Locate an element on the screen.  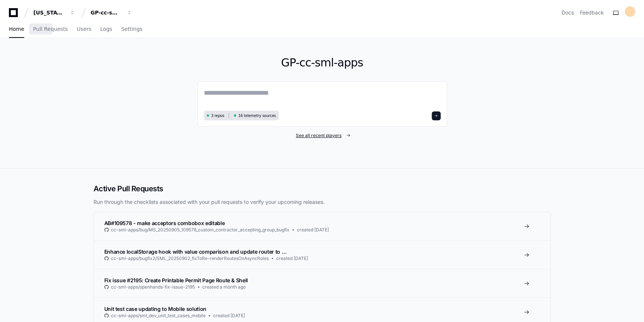
span: Users is located at coordinates (84, 29).